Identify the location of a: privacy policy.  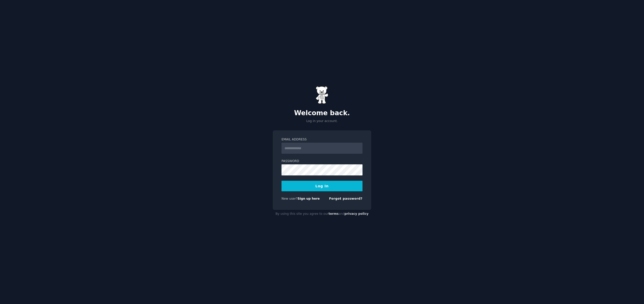
(356, 213).